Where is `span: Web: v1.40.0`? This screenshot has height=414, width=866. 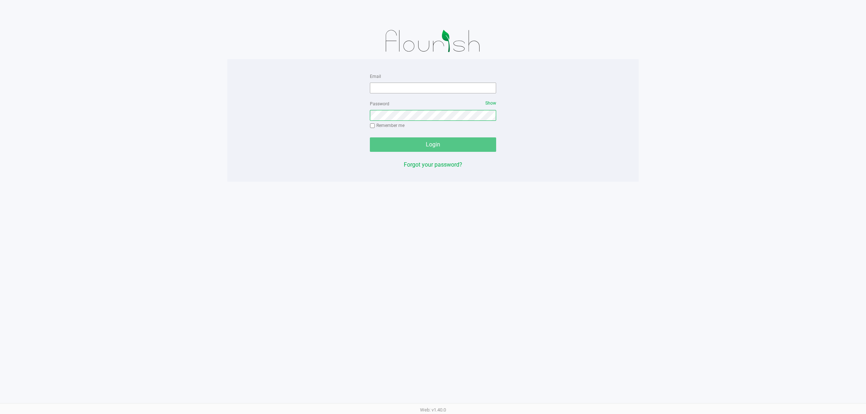 span: Web: v1.40.0 is located at coordinates (433, 410).